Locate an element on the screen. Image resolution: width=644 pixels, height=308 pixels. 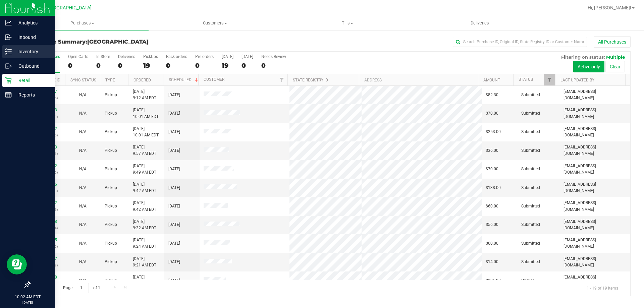
a: 12013463 is located at coordinates (48, 110).